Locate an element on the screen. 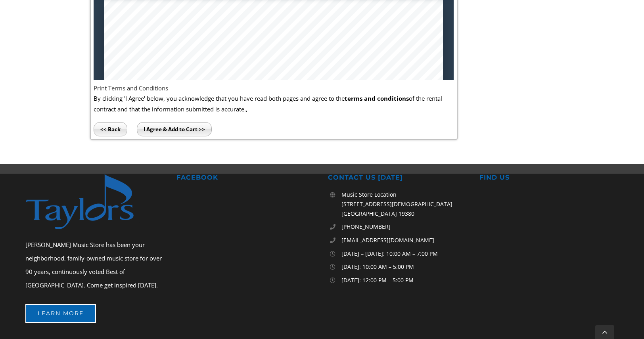 The width and height of the screenshot is (644, 339). a: Learn More is located at coordinates (61, 313).